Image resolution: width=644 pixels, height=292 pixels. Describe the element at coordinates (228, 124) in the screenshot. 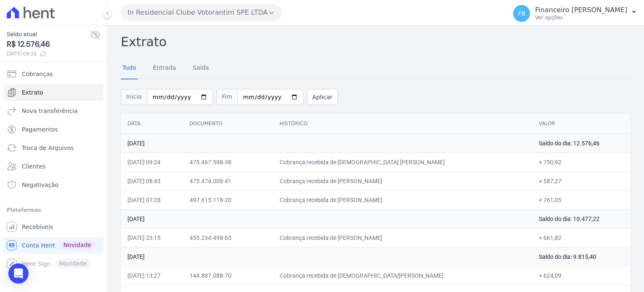

I see `th: Documento` at that location.